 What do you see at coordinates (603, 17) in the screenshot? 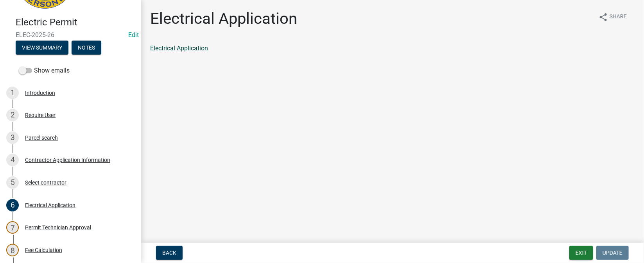
I see `i: share` at bounding box center [603, 17].